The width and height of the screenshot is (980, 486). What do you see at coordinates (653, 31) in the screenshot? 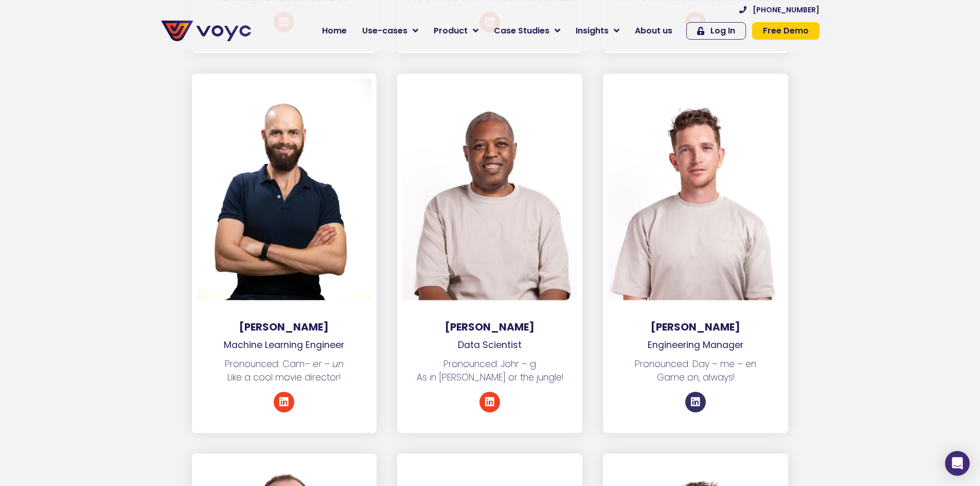
I see `a: About us` at bounding box center [653, 31].